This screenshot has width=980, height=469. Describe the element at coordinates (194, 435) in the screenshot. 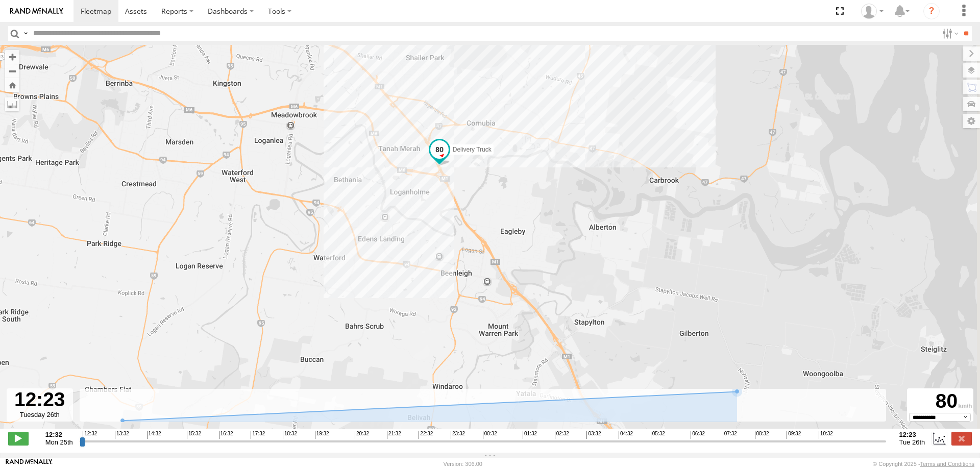

I see `span: 15:32` at that location.